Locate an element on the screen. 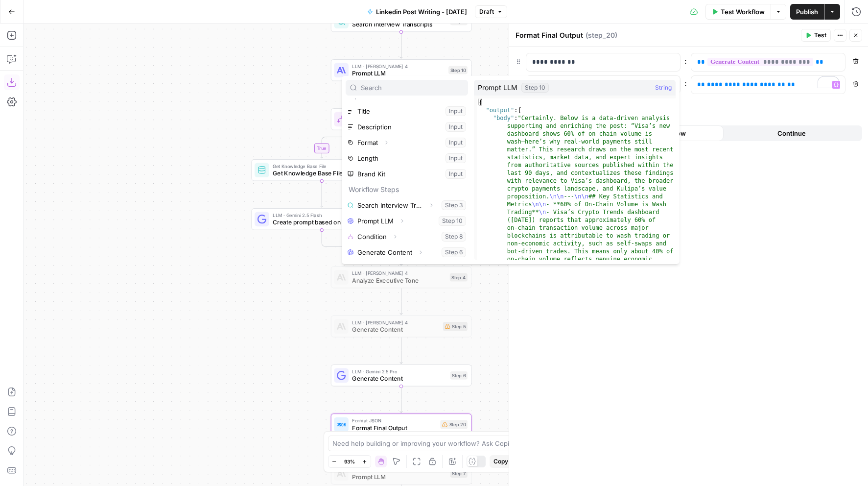 The height and width of the screenshot is (486, 868). div: Step 4 is located at coordinates (459, 277).